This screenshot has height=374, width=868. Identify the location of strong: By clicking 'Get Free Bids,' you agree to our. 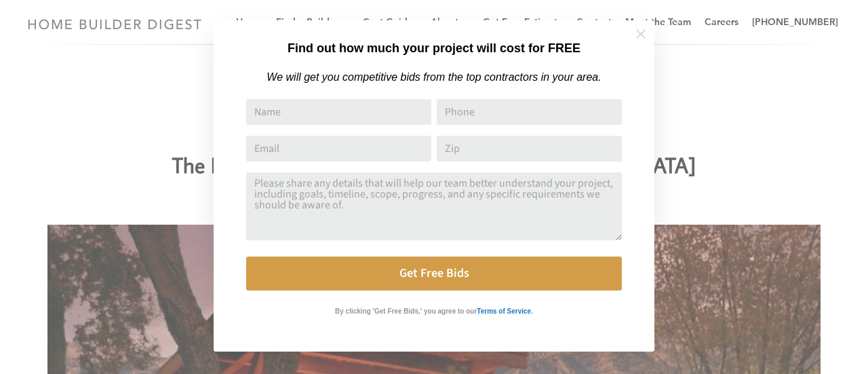
(405, 311).